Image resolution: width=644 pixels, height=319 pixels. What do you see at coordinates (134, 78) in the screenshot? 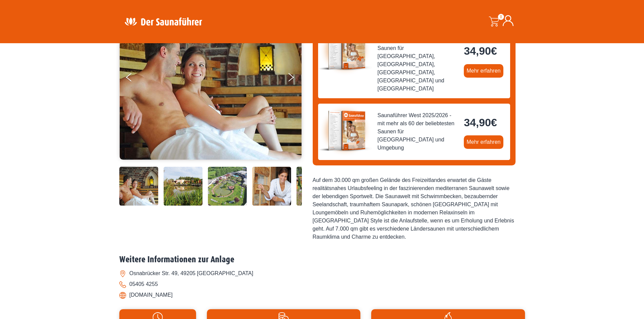
I see `button: Previous` at bounding box center [134, 78].